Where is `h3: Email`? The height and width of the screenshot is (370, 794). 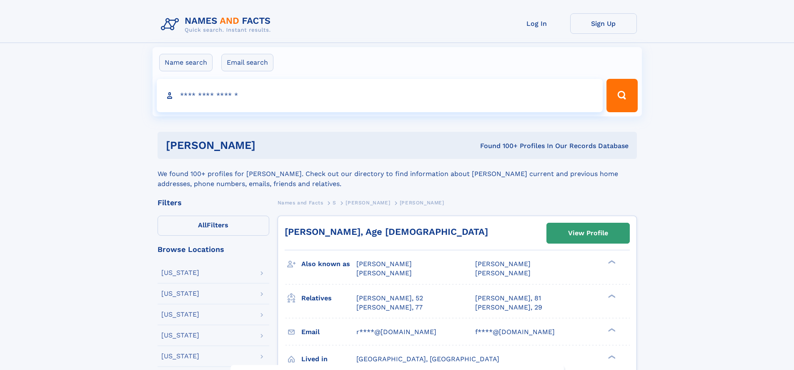 h3: Email is located at coordinates (329, 332).